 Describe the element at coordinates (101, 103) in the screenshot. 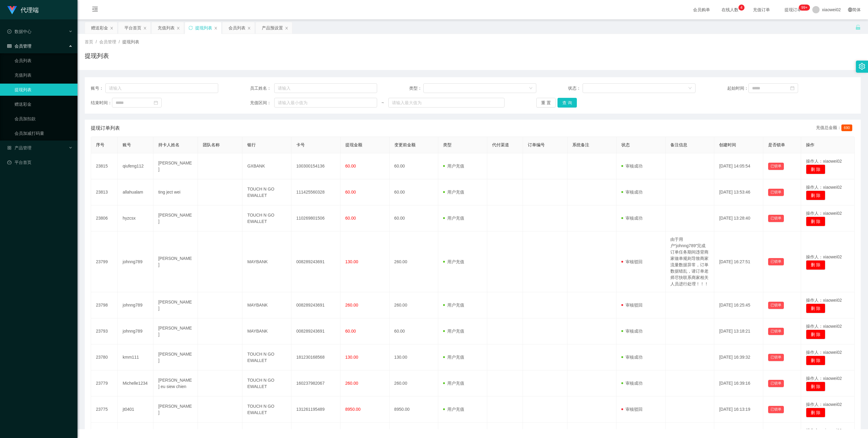

I see `span: 结束时间：` at that location.